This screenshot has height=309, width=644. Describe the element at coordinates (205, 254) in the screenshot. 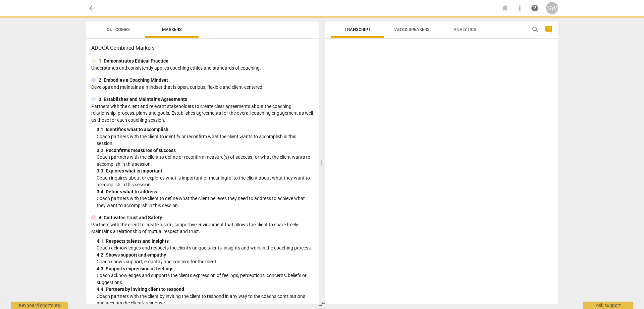

I see `div: 4. 2. Shows support and empathy` at that location.